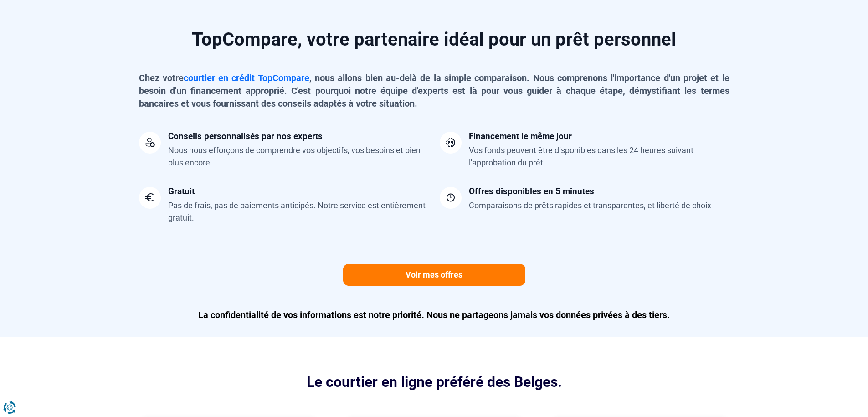 This screenshot has width=868, height=417. What do you see at coordinates (299, 211) in the screenshot?
I see `div: Pas de frais, pas de paiements anticipés. Notre service est entièrement gratuit.` at bounding box center [299, 211].